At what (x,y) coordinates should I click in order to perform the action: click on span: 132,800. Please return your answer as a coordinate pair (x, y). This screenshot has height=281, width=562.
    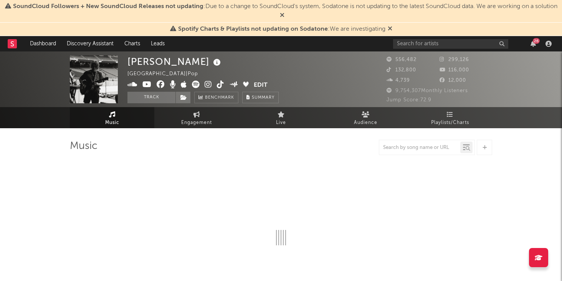
    Looking at the image, I should click on (401, 70).